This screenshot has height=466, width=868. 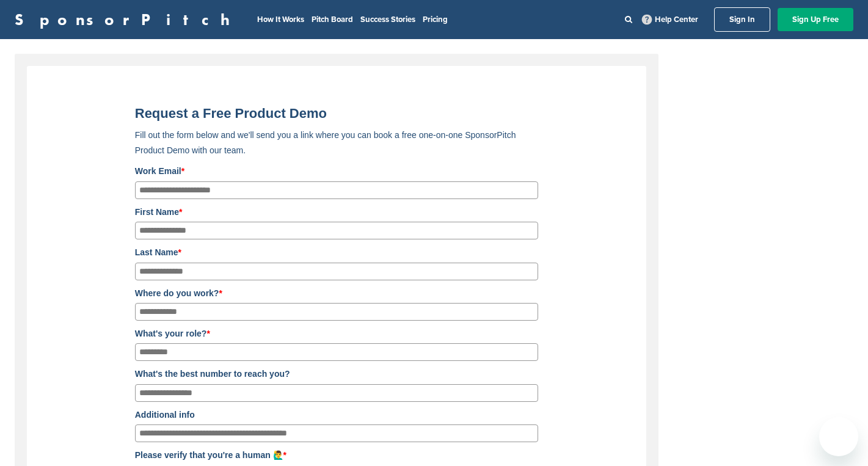 I want to click on label: Last Name, so click(x=337, y=252).